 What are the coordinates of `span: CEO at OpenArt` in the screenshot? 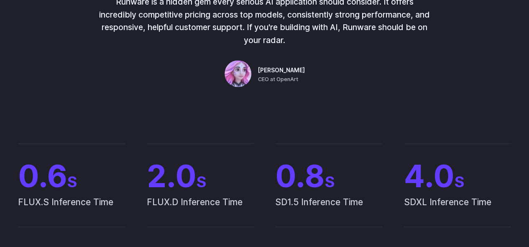 It's located at (278, 79).